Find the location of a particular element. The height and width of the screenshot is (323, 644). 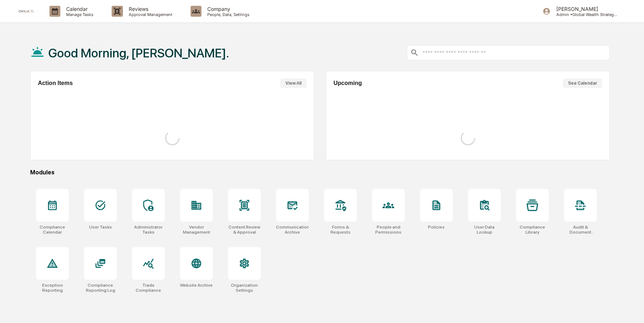

p: Reviews is located at coordinates (149, 9).